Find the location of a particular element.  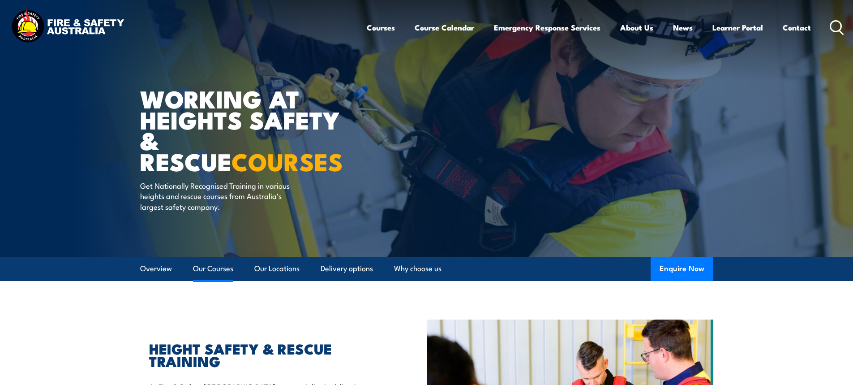

a: Why choose us is located at coordinates (418, 268).